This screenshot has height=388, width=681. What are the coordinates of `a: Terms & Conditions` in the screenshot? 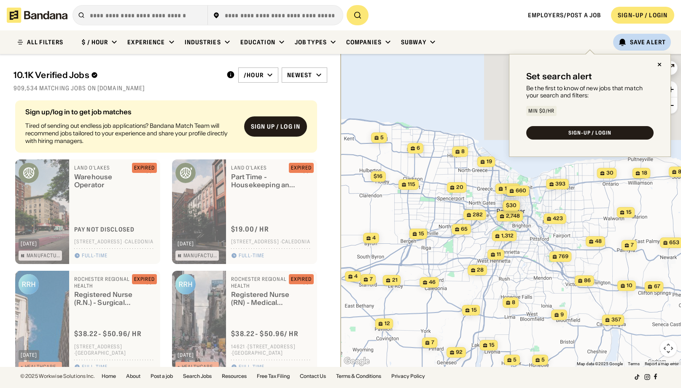 It's located at (358, 376).